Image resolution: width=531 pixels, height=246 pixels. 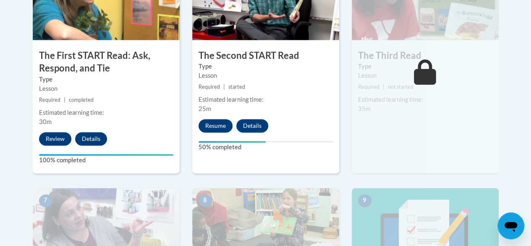 I want to click on h3: The Third Read, so click(x=425, y=55).